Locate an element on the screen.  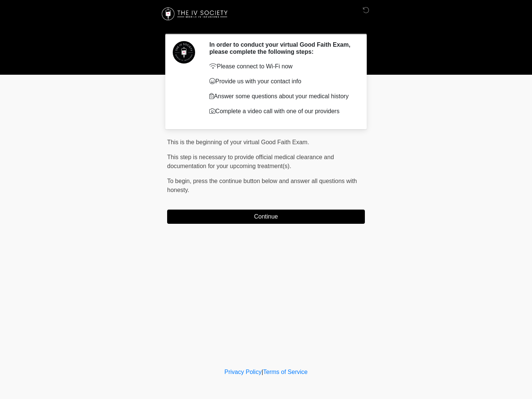
p: Provide us with your contact info is located at coordinates (282, 81).